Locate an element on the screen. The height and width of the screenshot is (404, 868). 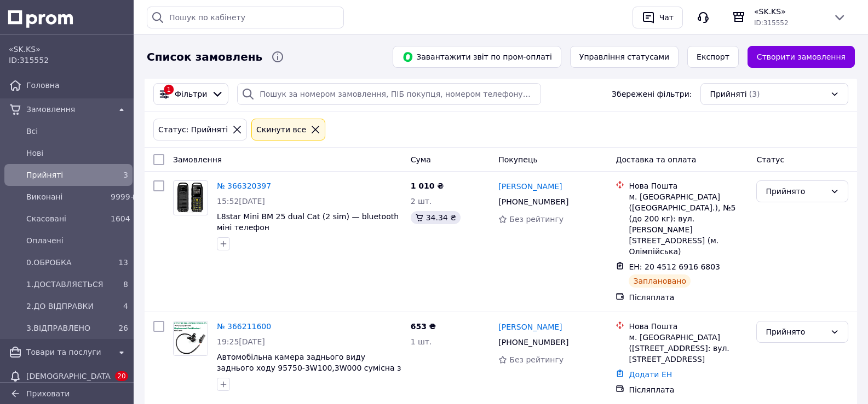
span: Фільтри is located at coordinates (191, 94).